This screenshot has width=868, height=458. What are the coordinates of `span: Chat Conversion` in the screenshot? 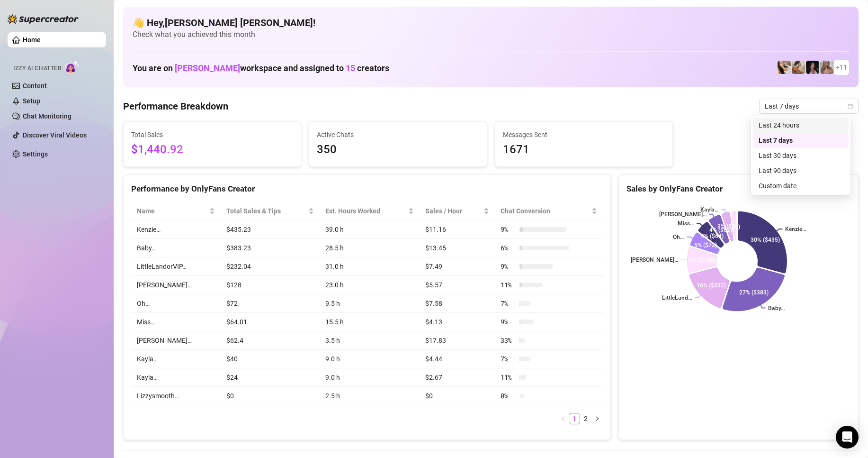 It's located at (545, 211).